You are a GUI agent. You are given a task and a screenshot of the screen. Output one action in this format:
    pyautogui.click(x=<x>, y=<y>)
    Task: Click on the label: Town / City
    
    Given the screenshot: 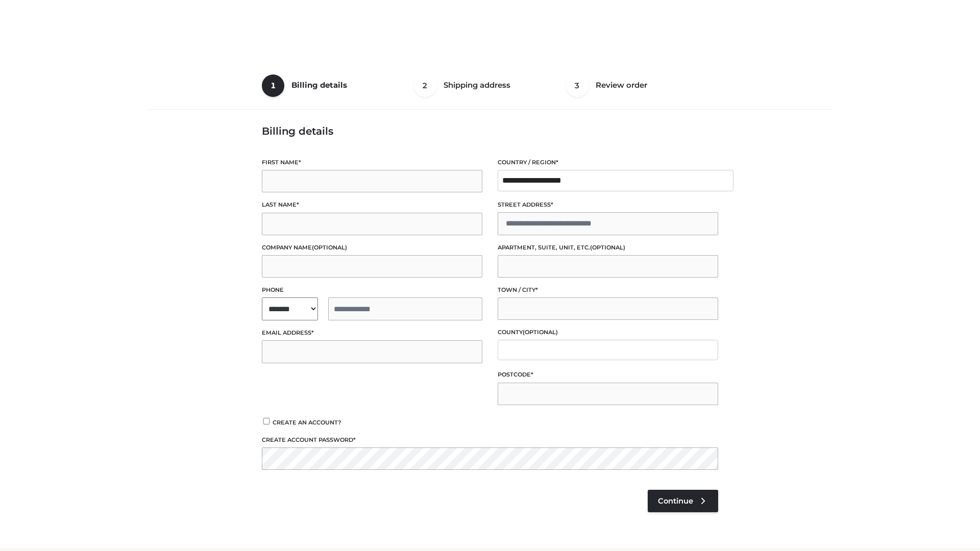 What is the action you would take?
    pyautogui.click(x=608, y=290)
    